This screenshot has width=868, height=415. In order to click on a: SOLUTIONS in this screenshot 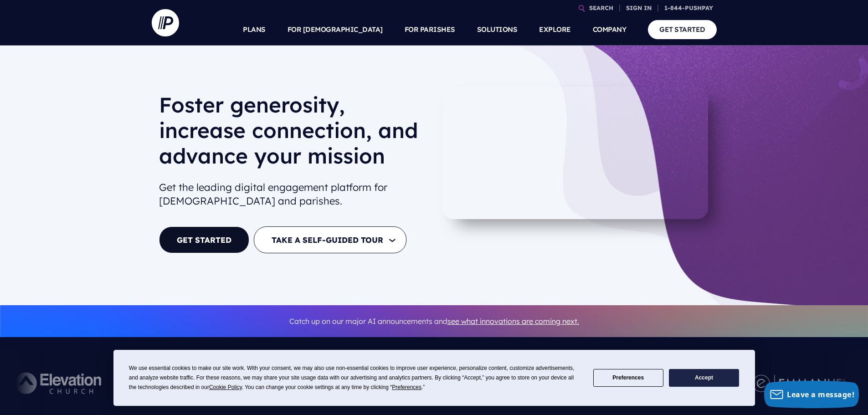, I will do `click(497, 30)`.